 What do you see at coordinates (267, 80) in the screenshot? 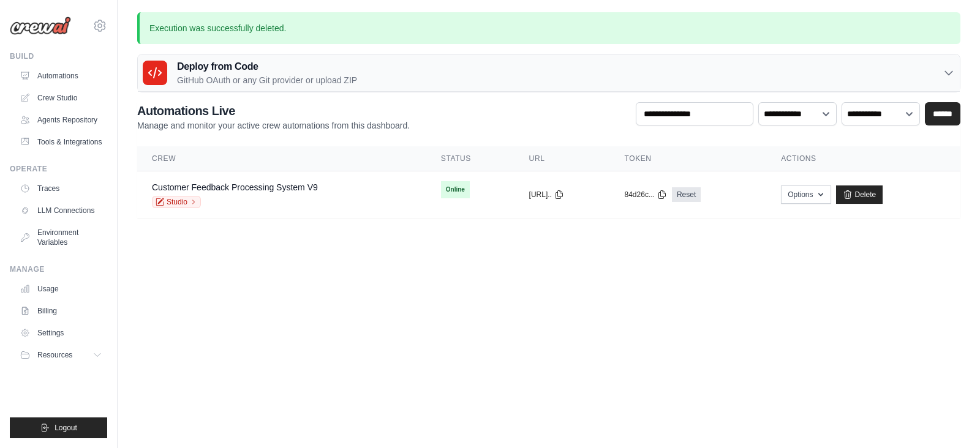
I see `p: GitHub OAuth or any Git provider or upload ZIP` at bounding box center [267, 80].